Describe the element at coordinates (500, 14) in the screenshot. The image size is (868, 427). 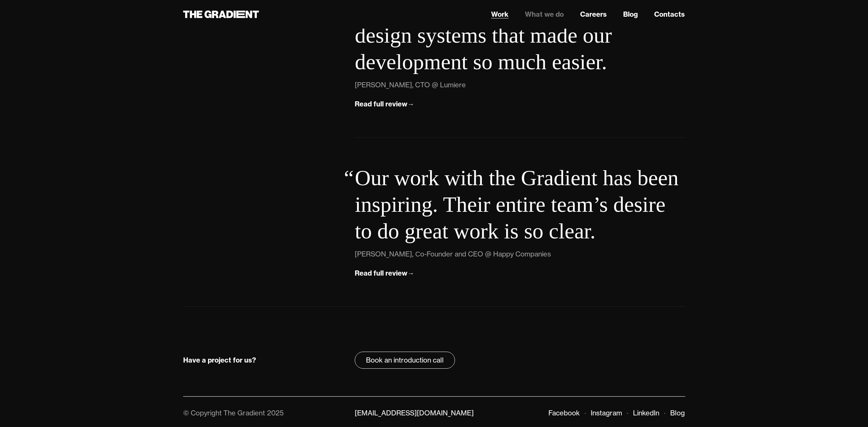
I see `a: Work` at that location.